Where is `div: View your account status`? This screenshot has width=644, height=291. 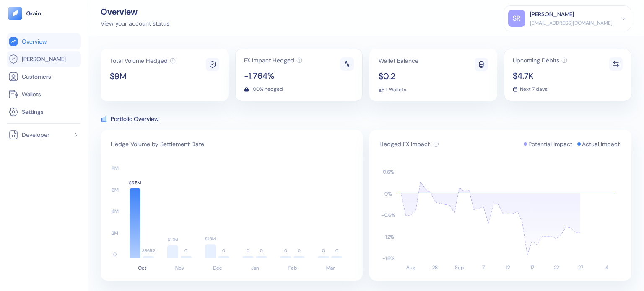
div: View your account status is located at coordinates (135, 24).